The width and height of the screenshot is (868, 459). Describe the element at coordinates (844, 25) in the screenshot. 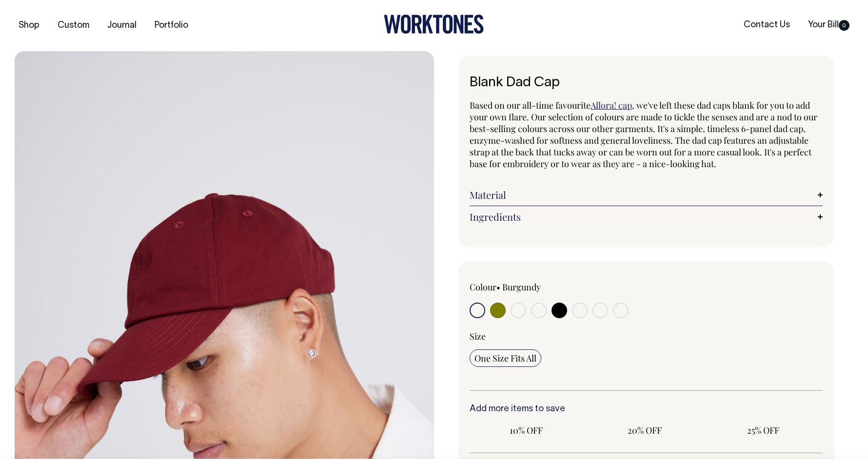

I see `span: 0` at that location.